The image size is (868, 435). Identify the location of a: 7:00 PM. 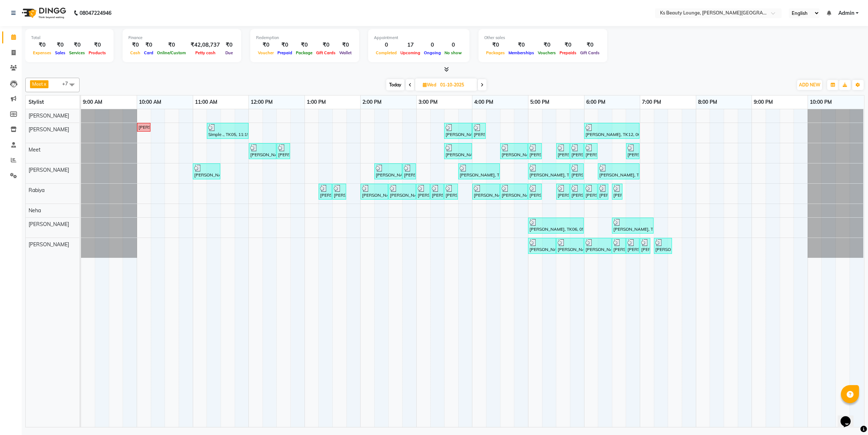
(652, 102).